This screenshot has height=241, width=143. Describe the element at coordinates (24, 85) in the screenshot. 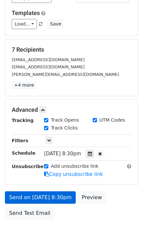

I see `a: +4 more` at that location.